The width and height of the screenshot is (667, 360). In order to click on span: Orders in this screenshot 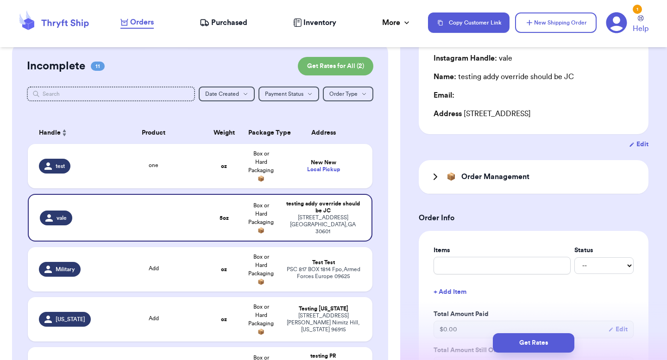, I will do `click(142, 22)`.